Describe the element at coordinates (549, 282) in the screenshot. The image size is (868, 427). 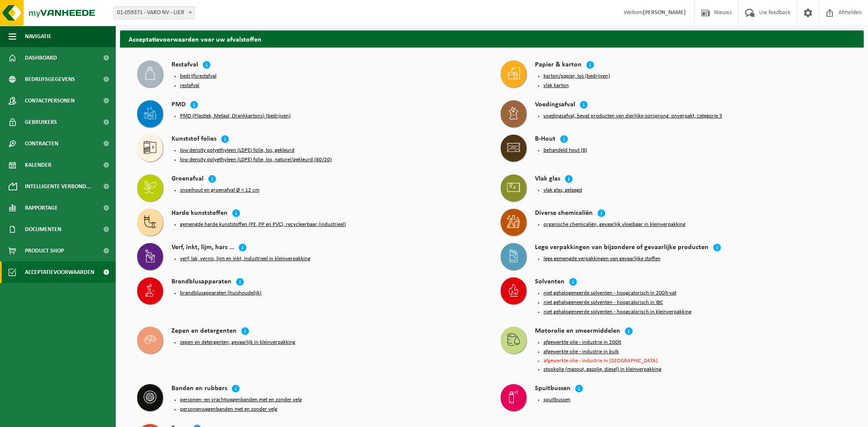
I see `h4: Solventen` at that location.